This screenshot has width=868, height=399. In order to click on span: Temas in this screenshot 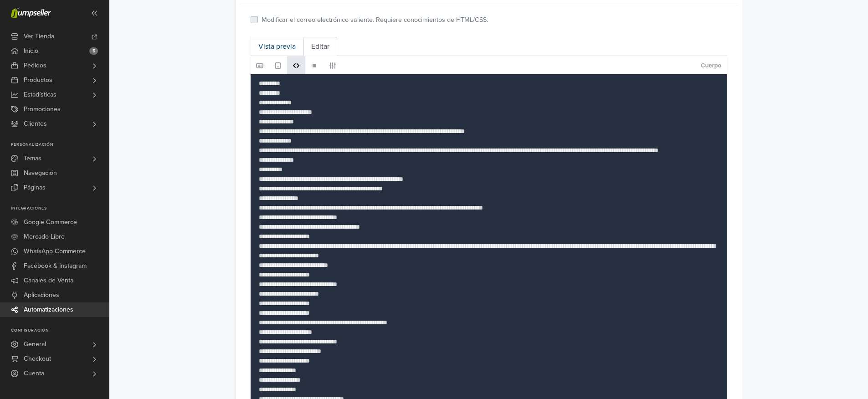, I will do `click(32, 158)`.